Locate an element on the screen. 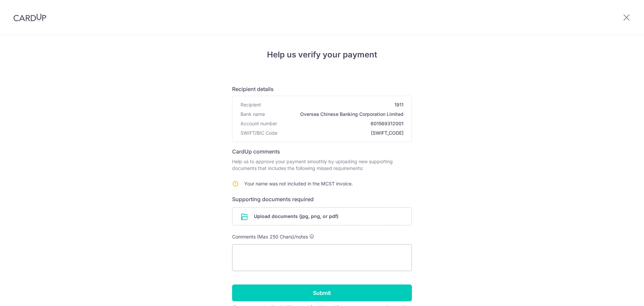 This screenshot has height=306, width=644. span: Bank name is located at coordinates (253, 114).